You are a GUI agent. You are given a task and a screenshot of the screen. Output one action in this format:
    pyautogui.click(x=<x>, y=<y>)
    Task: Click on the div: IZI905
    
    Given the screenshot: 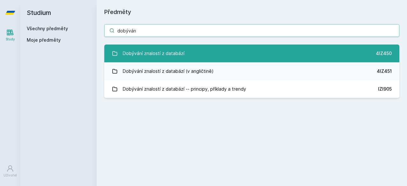 What is the action you would take?
    pyautogui.click(x=385, y=89)
    